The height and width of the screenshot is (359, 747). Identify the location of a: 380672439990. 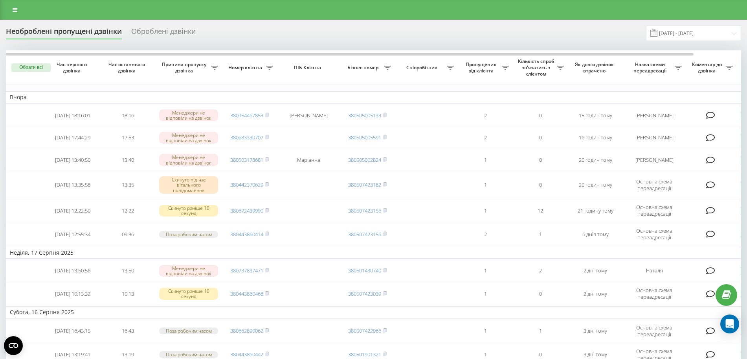
(247, 210).